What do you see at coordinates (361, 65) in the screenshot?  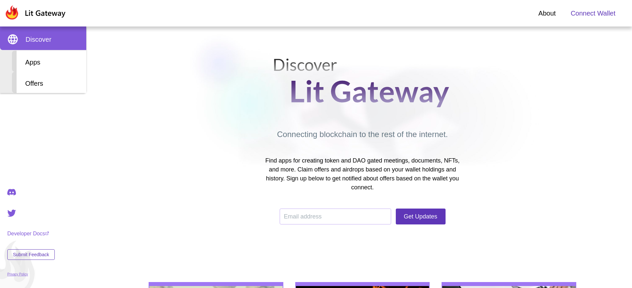 I see `h3: Discover` at bounding box center [361, 65].